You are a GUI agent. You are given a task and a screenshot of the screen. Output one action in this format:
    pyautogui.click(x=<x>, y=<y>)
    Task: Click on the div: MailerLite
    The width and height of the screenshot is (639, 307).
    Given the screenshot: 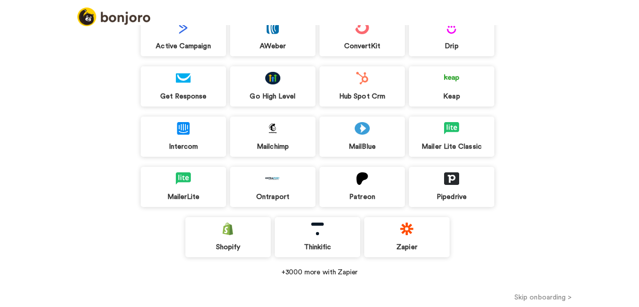 What is the action you would take?
    pyautogui.click(x=183, y=197)
    